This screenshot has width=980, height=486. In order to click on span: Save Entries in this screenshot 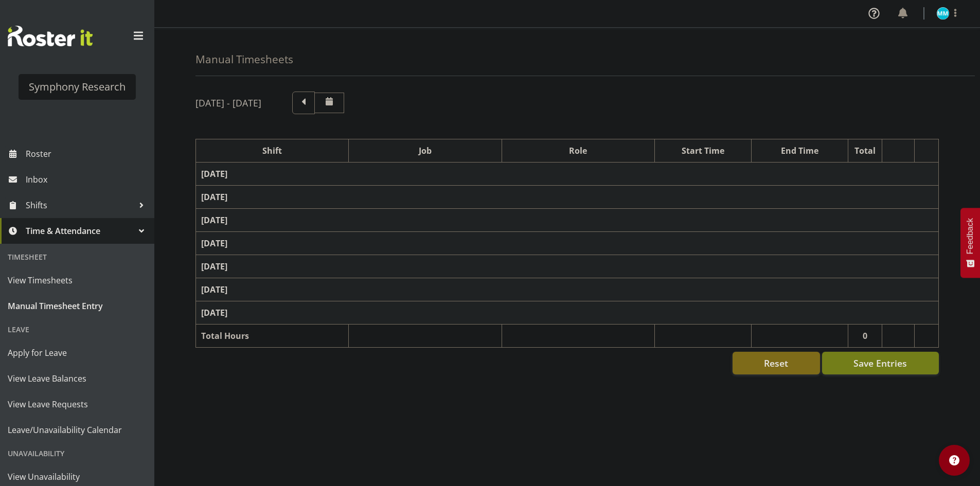, I will do `click(880, 363)`.